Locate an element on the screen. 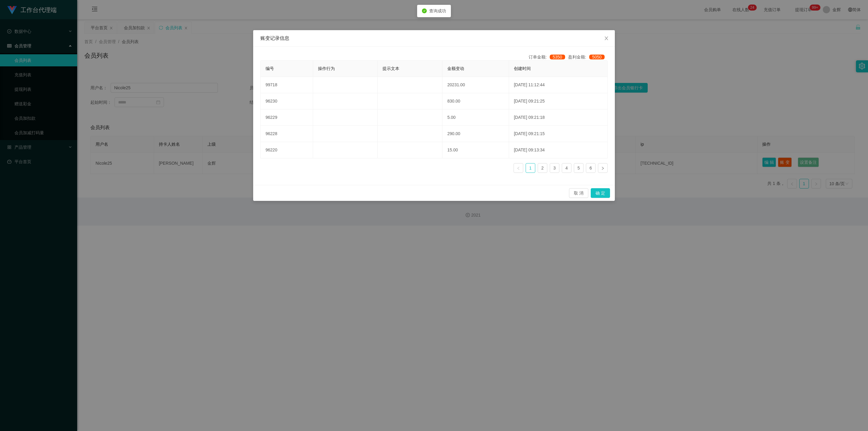 Image resolution: width=868 pixels, height=431 pixels. a: 1 is located at coordinates (530, 168).